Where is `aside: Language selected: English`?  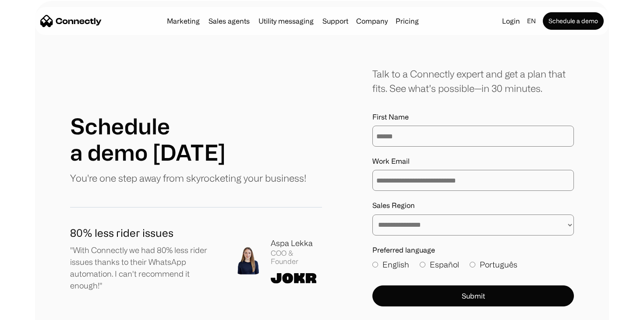 aside: Language selected: English is located at coordinates (31, 311).